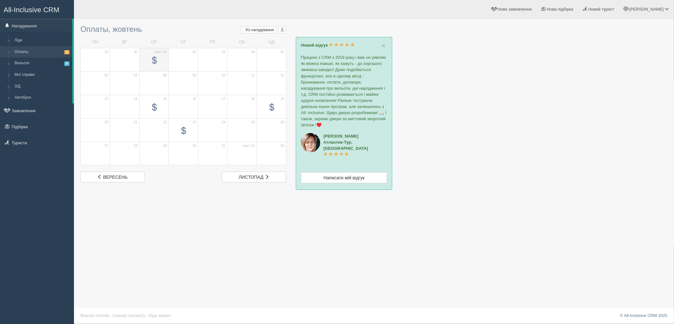 Image resolution: width=674 pixels, height=324 pixels. What do you see at coordinates (42, 75) in the screenshot?
I see `a: Мої справи` at bounding box center [42, 75].